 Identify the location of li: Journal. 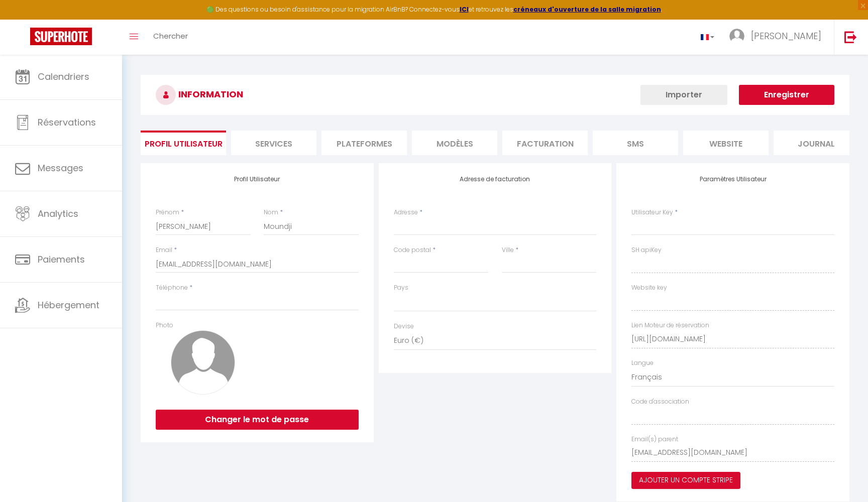
(816, 143).